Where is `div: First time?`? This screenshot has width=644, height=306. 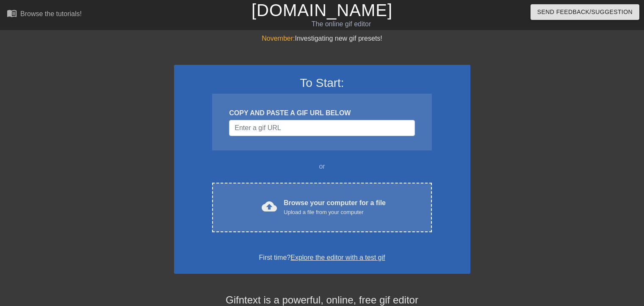
div: First time? is located at coordinates (322, 257).